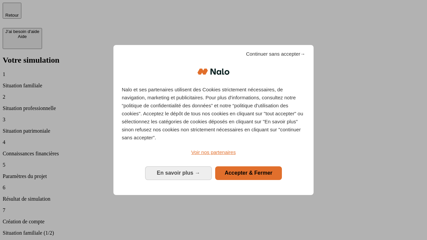 Image resolution: width=427 pixels, height=240 pixels. What do you see at coordinates (213, 120) in the screenshot?
I see `div: Bienvenue chez Nalo Gestion du consentement` at bounding box center [213, 120].